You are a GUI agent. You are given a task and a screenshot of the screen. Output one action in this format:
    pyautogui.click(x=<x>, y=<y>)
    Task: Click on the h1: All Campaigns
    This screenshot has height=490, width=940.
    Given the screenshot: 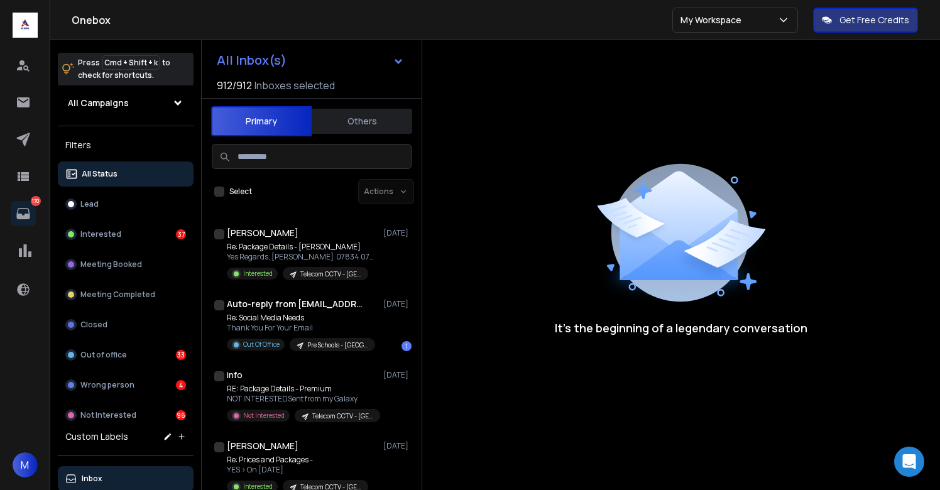 What is the action you would take?
    pyautogui.click(x=98, y=103)
    